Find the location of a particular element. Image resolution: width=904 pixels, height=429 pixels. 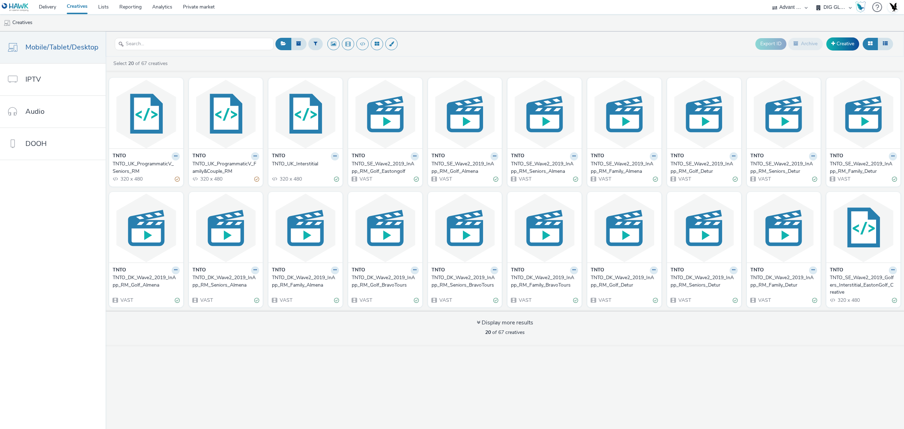

div: TNTO_SE_Wave2_2019_InApp_RM_Family_Almena is located at coordinates (623, 167).